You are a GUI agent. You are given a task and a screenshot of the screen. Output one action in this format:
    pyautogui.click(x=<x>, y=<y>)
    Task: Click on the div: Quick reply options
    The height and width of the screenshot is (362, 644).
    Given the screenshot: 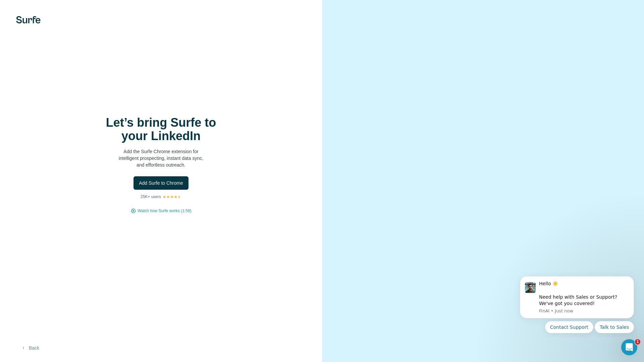 What is the action you would take?
    pyautogui.click(x=67, y=57)
    